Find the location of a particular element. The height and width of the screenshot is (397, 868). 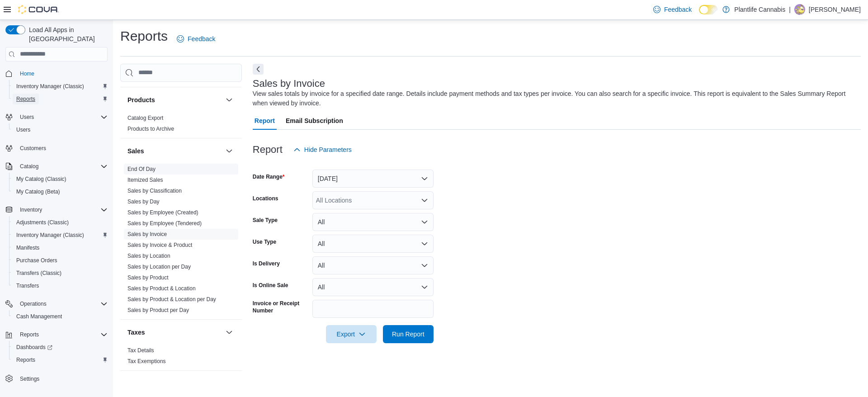

span: Sales by Invoice & Product is located at coordinates (160, 245).